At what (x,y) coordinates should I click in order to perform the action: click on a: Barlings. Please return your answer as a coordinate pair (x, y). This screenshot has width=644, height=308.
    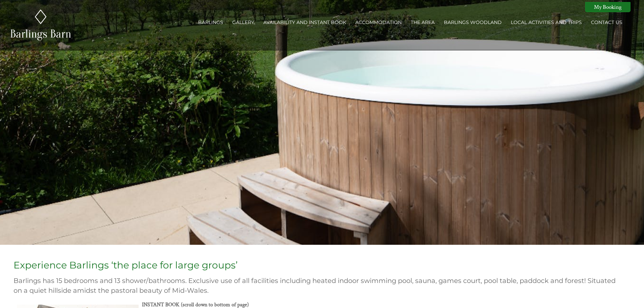
    Looking at the image, I should click on (210, 22).